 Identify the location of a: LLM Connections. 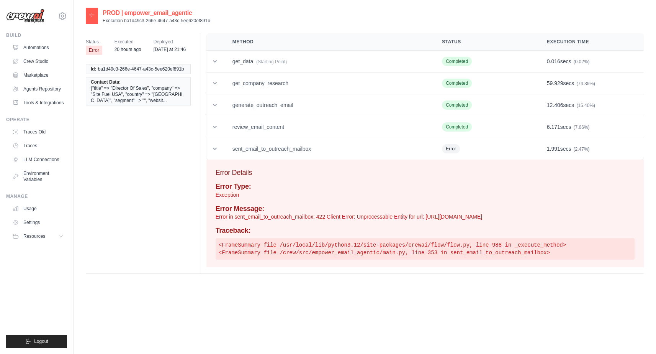
(38, 159).